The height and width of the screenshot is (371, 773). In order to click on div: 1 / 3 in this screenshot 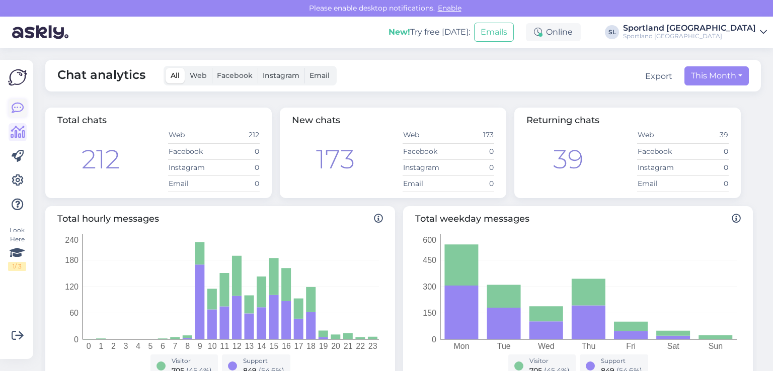, I will do `click(17, 267)`.